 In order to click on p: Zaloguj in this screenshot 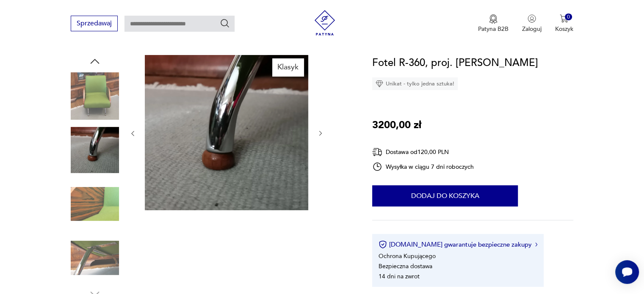, I will do `click(532, 28)`.